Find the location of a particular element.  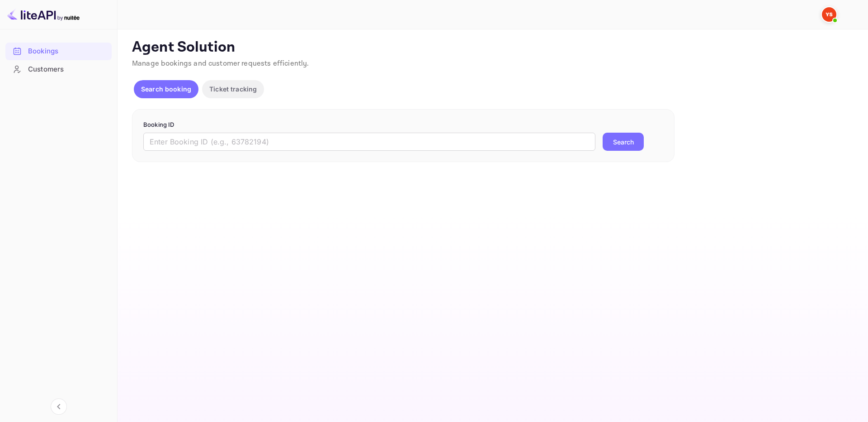

p: Agent Solution is located at coordinates (491, 47).